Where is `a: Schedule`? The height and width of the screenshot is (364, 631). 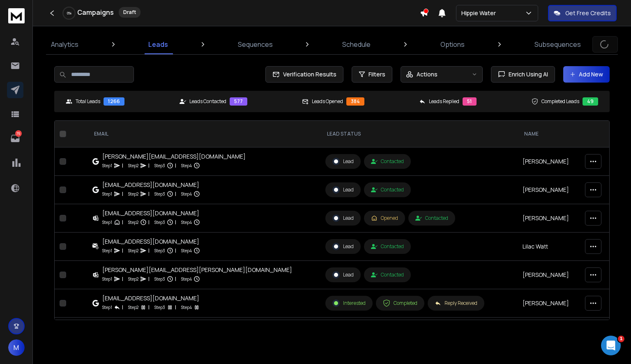
a: Schedule is located at coordinates (356, 45).